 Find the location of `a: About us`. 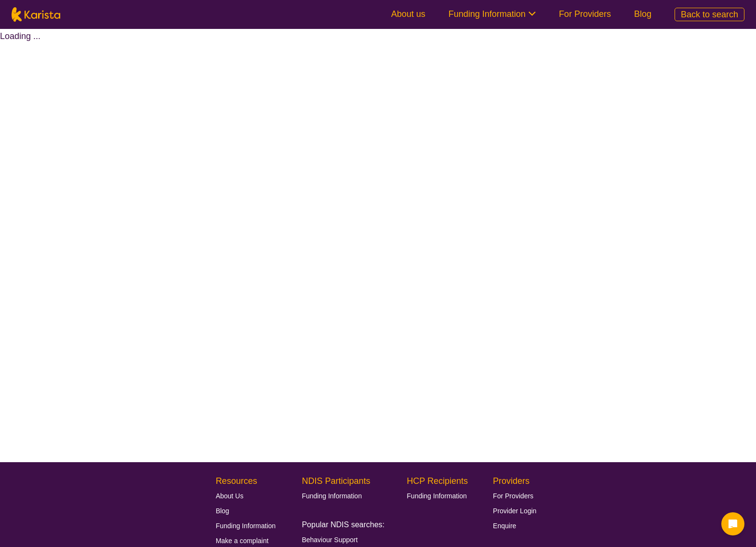

a: About us is located at coordinates (408, 14).